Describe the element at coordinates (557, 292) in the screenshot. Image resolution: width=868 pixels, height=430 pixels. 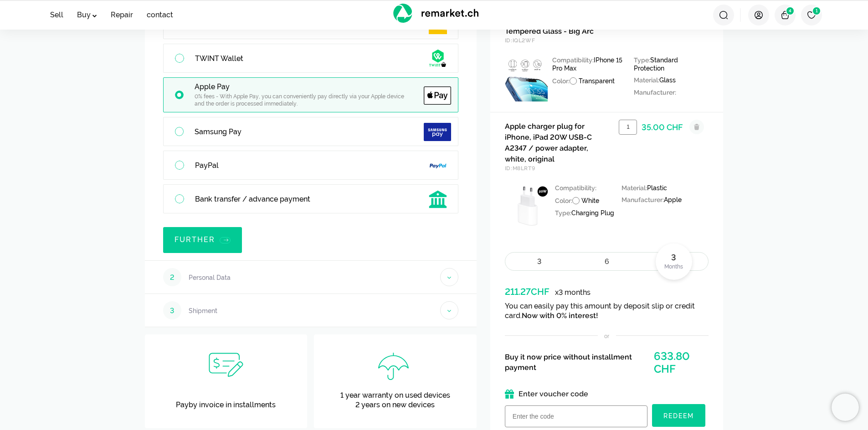
I see `font: x` at that location.